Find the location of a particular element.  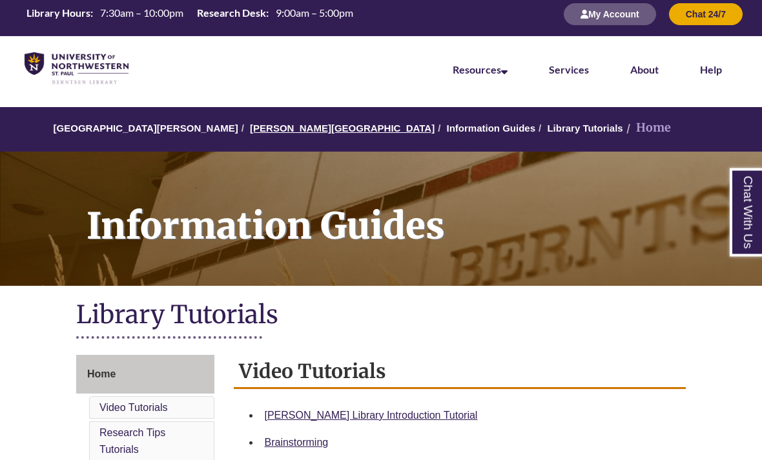

a: Video Tutorials is located at coordinates (134, 408).